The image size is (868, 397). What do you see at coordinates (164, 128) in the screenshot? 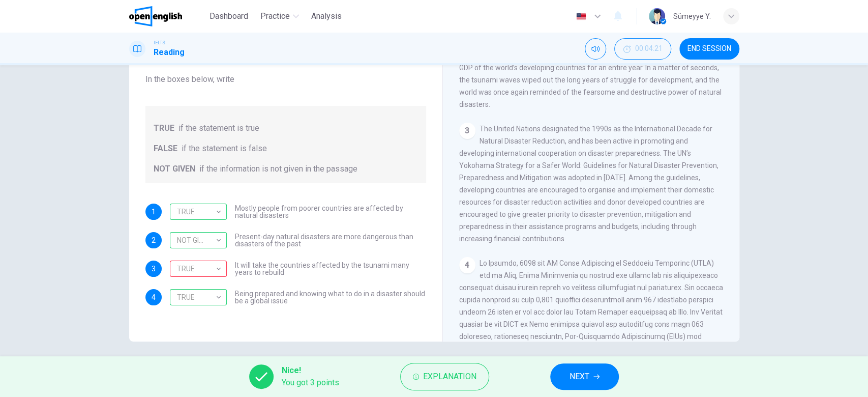
I see `span: TRUE` at bounding box center [164, 128].